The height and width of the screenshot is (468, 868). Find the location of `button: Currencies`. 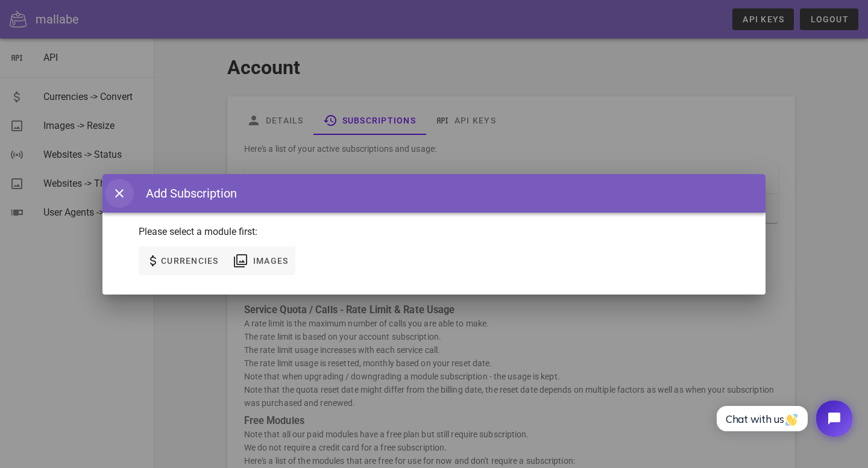

button: Currencies is located at coordinates (182, 261).